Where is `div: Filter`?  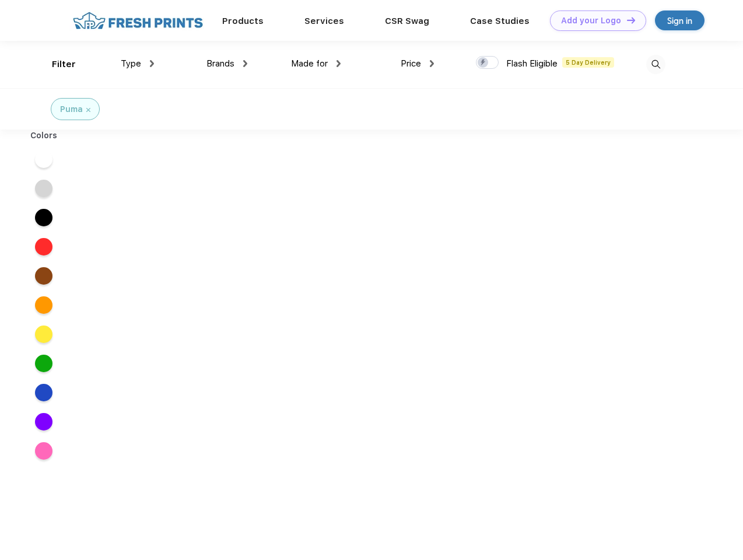 div: Filter is located at coordinates (63, 64).